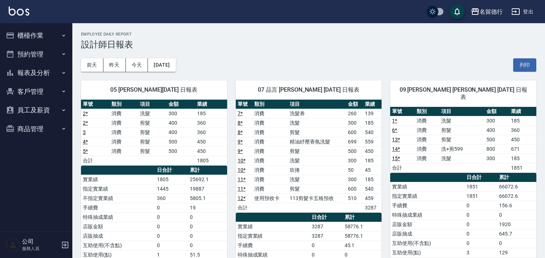 This screenshot has width=545, height=258. I want to click on td: 58776.1, so click(362, 235).